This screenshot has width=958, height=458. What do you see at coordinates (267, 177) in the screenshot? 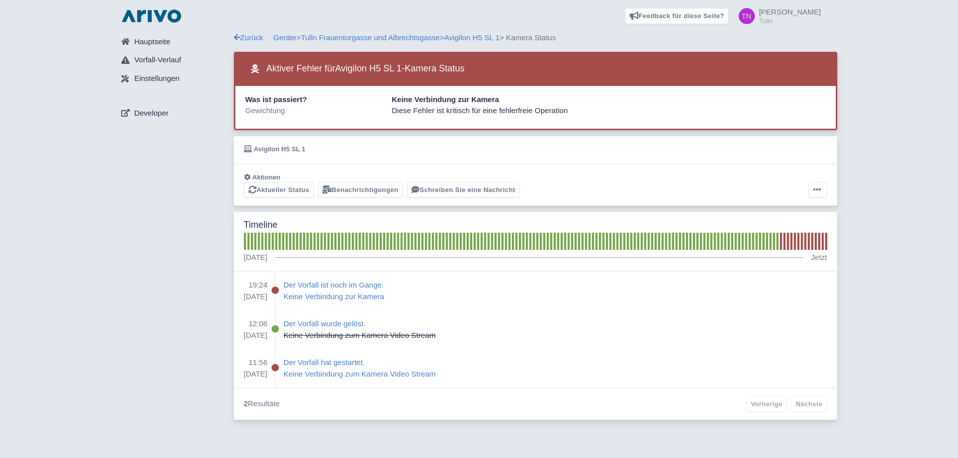
I see `span: Aktionen` at bounding box center [267, 177].